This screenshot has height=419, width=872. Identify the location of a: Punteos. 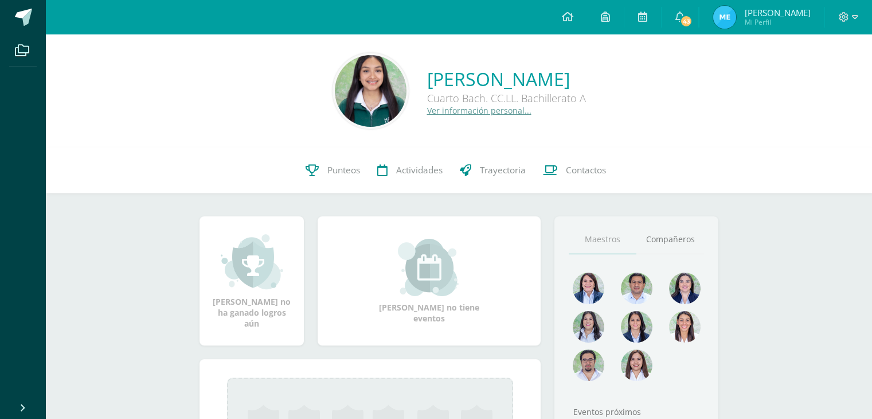
(333, 170).